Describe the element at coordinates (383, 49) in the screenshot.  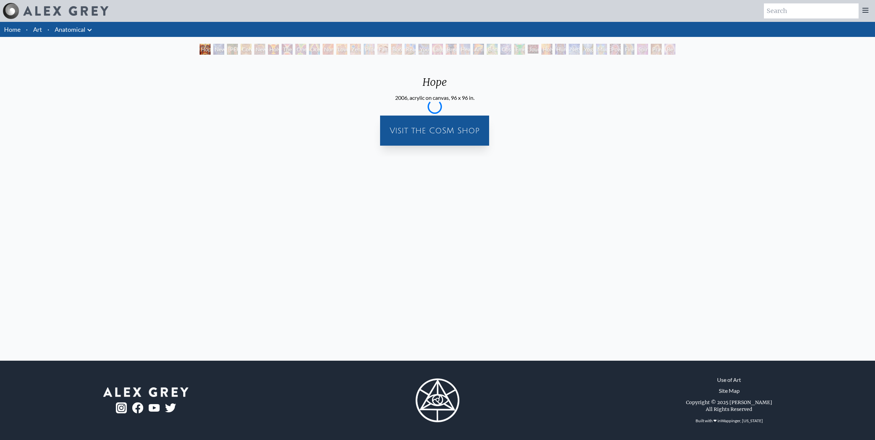
I see `div: Family` at that location.